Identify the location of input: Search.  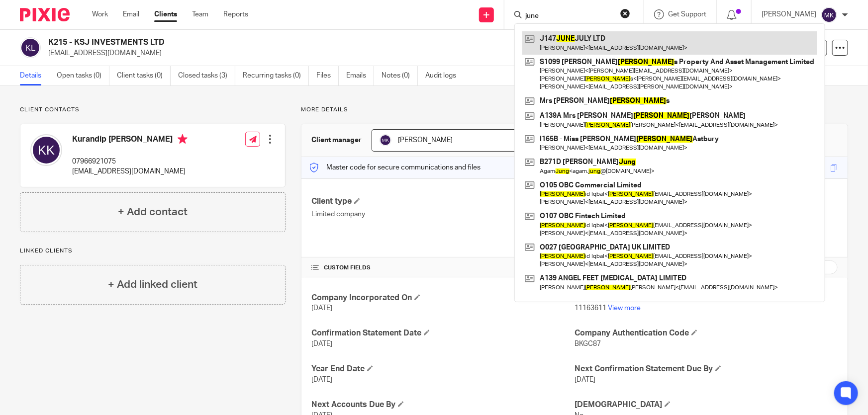
(570, 16).